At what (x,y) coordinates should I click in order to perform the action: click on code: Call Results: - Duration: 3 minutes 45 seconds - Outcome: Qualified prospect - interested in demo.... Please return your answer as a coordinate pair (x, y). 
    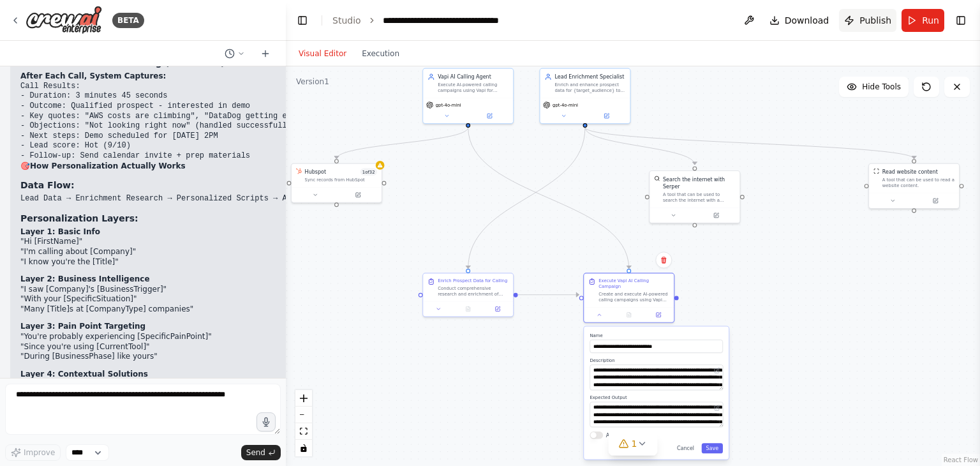
    Looking at the image, I should click on (174, 120).